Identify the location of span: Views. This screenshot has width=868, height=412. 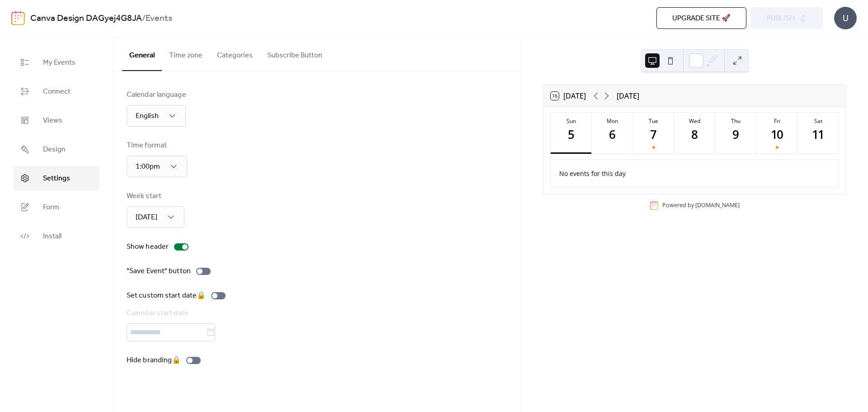
(52, 121).